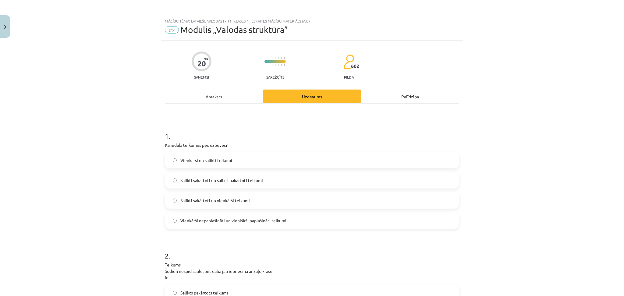 This screenshot has width=624, height=296. I want to click on span: Salikti sakārtoti un salikti pakārtoti teikumi, so click(222, 180).